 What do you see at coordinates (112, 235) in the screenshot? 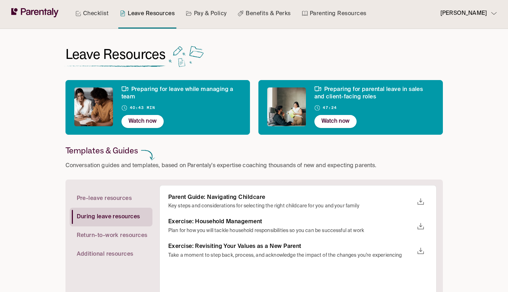
I see `span: Return-to-work resources` at bounding box center [112, 235].